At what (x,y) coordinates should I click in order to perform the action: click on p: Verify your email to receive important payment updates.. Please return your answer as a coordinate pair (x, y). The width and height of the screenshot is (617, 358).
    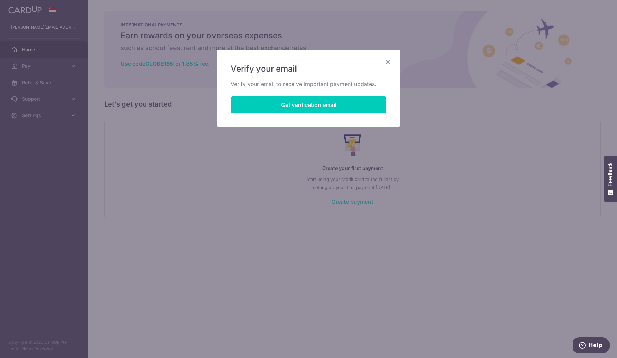
    Looking at the image, I should click on (308, 84).